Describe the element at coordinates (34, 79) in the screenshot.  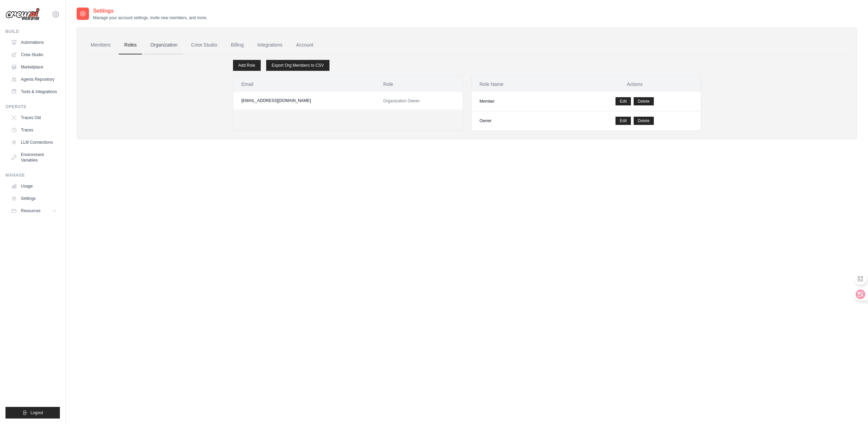
I see `a: Agents Repository` at that location.